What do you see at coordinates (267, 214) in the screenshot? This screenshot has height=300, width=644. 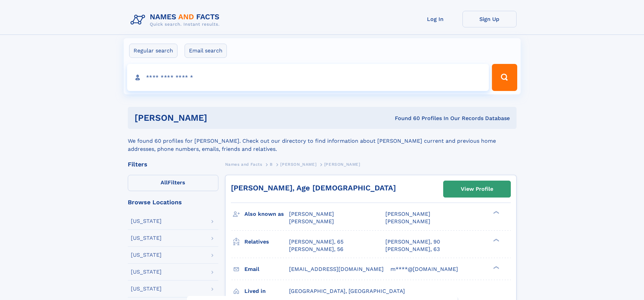 I see `h3: Also known as` at bounding box center [267, 214].